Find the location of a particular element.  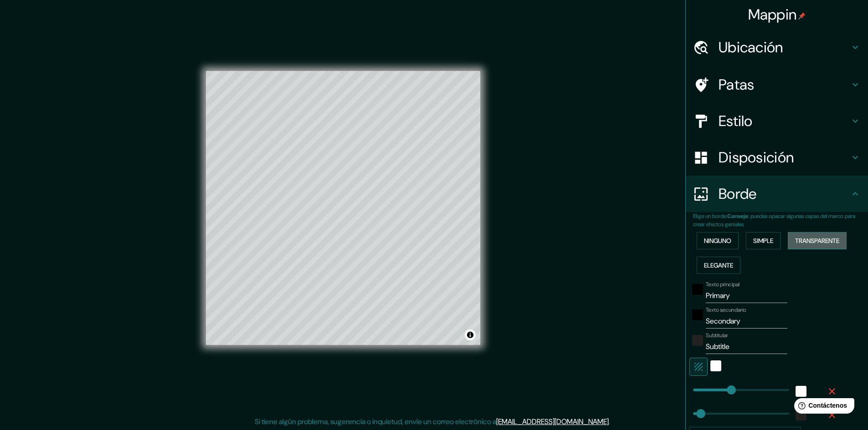

button: Elegante is located at coordinates (719, 265).